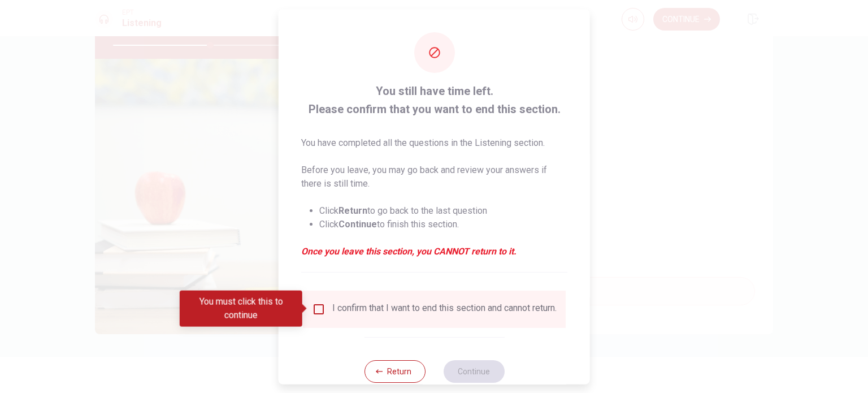  What do you see at coordinates (434, 143) in the screenshot?
I see `p: You have completed all the questions in the Listening section.` at bounding box center [434, 143].